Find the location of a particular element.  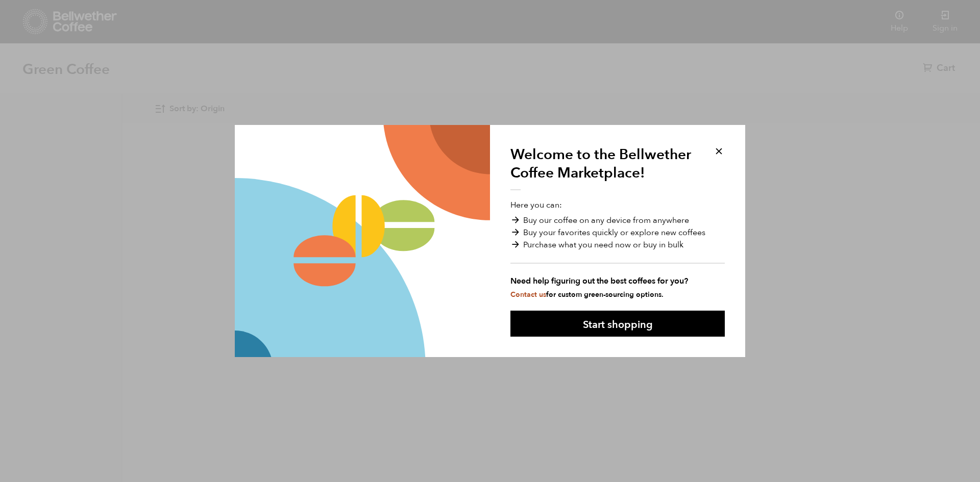

small: for custom green-sourcing options. is located at coordinates (587, 295).